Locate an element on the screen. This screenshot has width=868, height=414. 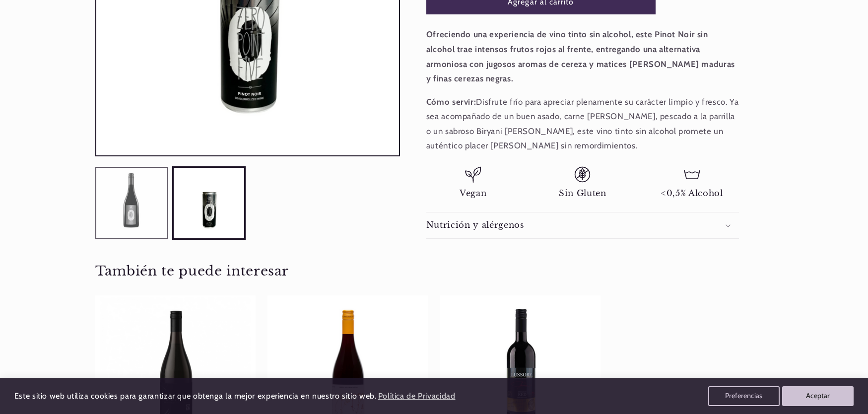
h2: También te puede interesar is located at coordinates (434, 271).